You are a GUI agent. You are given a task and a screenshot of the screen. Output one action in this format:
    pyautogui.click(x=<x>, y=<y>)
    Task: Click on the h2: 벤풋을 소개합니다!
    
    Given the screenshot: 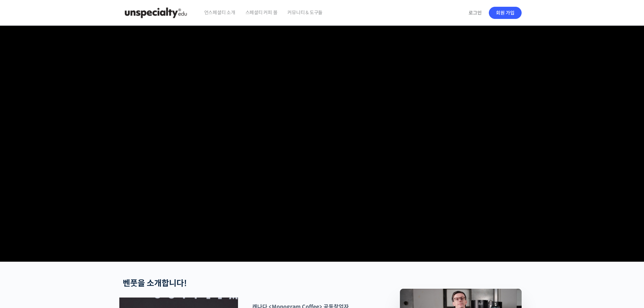 What is the action you would take?
    pyautogui.click(x=243, y=283)
    